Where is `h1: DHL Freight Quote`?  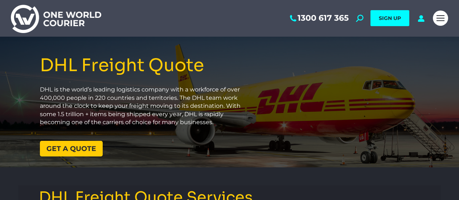
h1: DHL Freight Quote is located at coordinates (144, 65).